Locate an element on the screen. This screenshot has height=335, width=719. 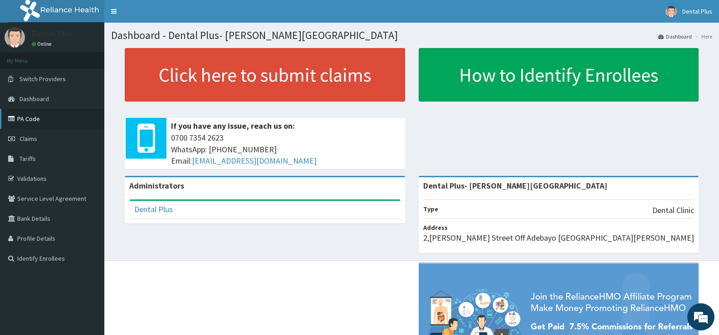
p: Dental Plus is located at coordinates (52, 34).